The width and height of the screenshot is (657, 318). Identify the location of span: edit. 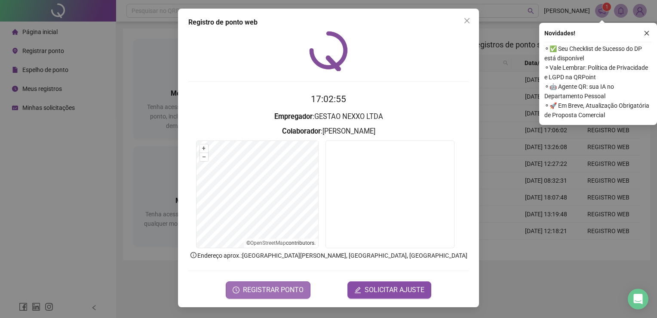
(358, 290).